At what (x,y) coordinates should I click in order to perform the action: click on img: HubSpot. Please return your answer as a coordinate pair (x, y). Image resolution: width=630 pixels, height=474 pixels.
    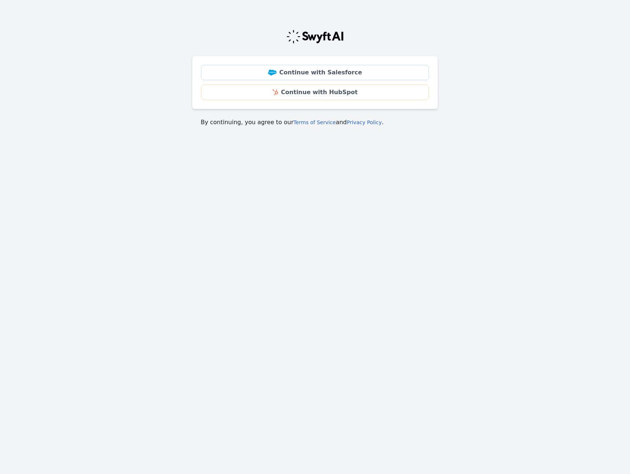
    Looking at the image, I should click on (275, 92).